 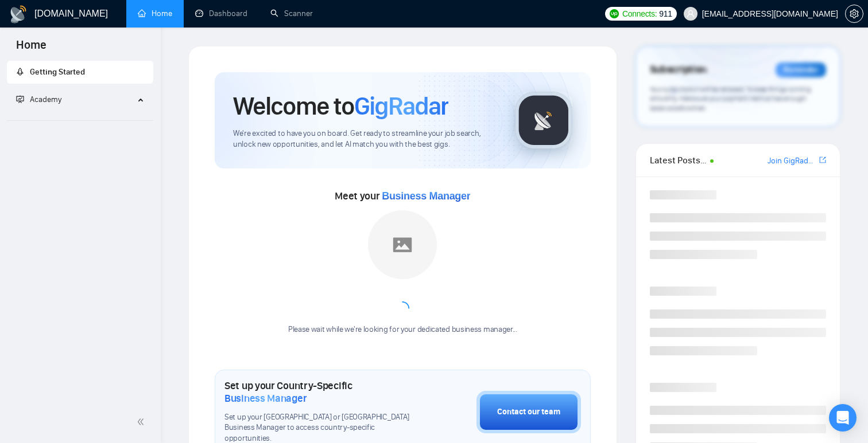 What do you see at coordinates (792, 161) in the screenshot?
I see `a: Join GigRadar Slack Community` at bounding box center [792, 161].